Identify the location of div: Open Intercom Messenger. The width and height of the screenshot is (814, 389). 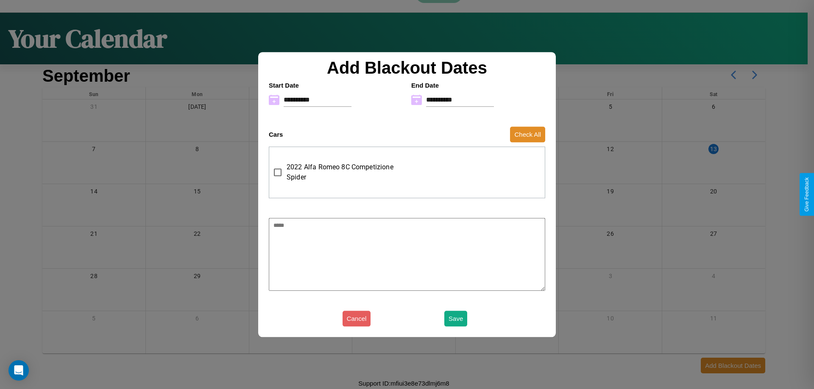
(19, 371).